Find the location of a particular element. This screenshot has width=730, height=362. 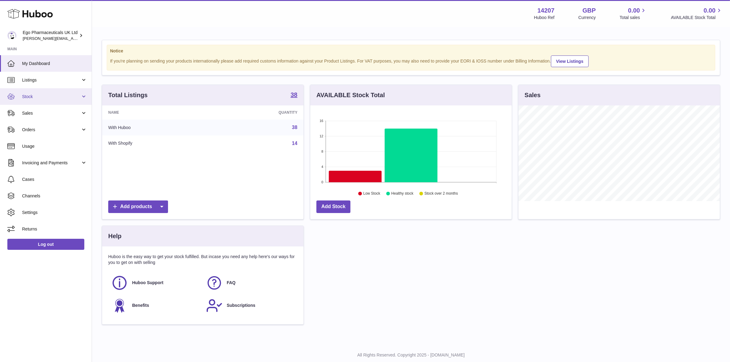

span: Returns is located at coordinates (55, 229).